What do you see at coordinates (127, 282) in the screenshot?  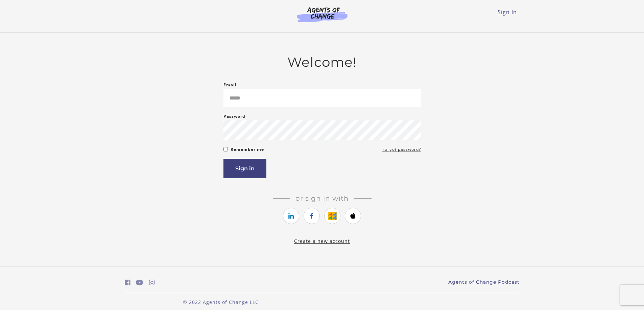 I see `i: https://www.facebook.com/groups/aswbtestprep (Open in a new window)` at bounding box center [127, 282].